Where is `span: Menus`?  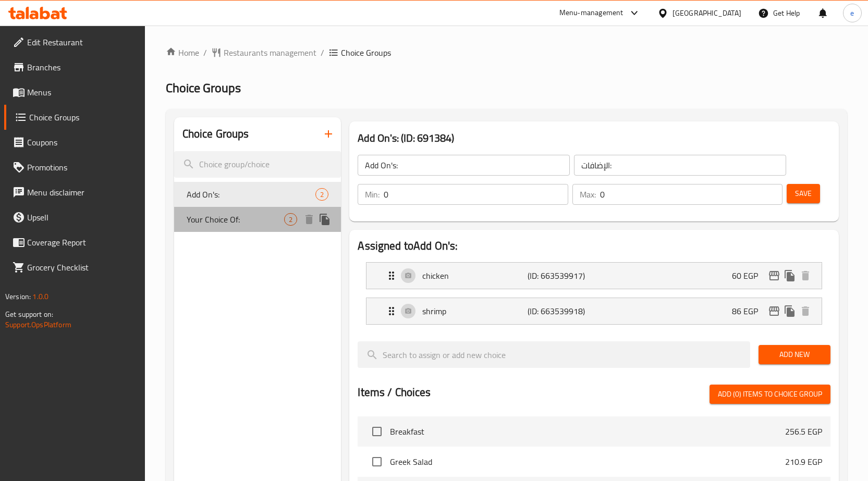
span: Menus is located at coordinates (82, 93).